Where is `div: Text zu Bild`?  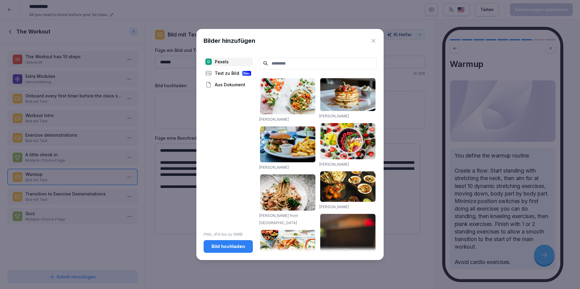
div: Text zu Bild is located at coordinates (228, 73).